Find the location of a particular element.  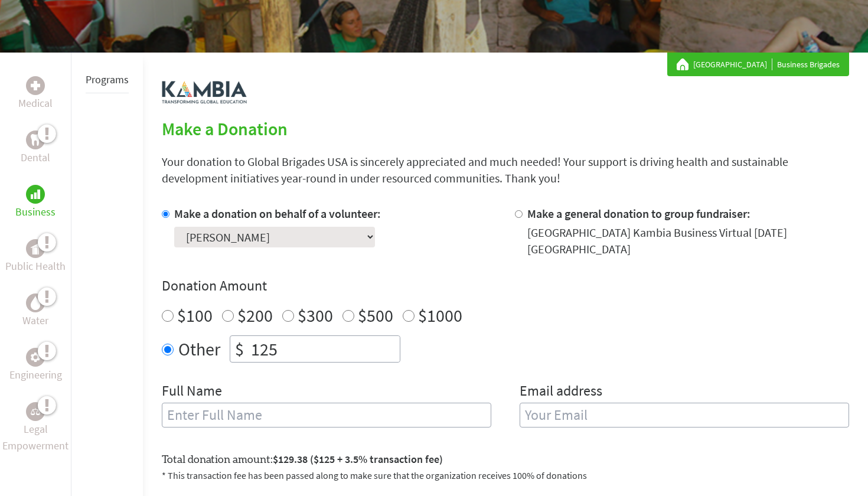

p: Medical is located at coordinates (36, 103).